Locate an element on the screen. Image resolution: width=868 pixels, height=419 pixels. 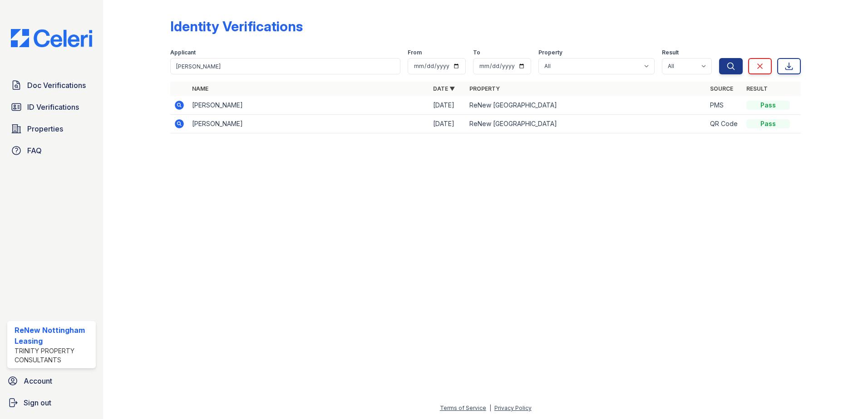
label: Property is located at coordinates (550, 52).